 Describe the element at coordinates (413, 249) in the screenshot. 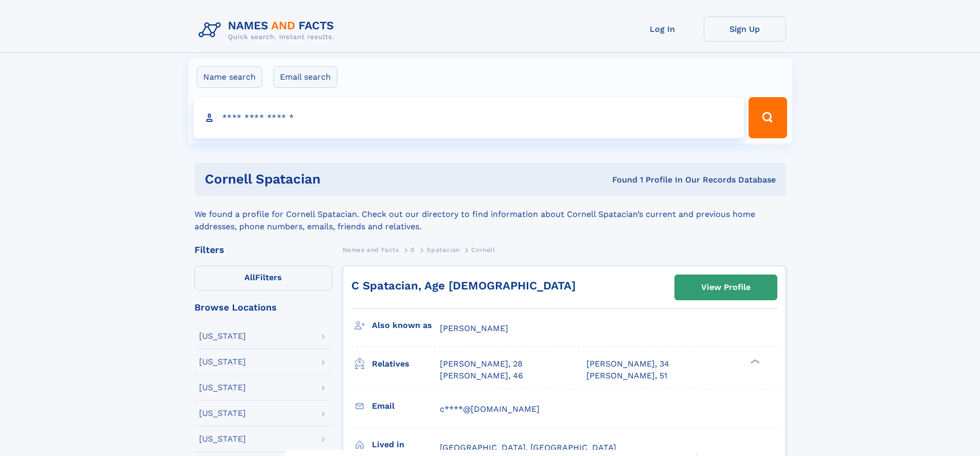

I see `a: S` at that location.